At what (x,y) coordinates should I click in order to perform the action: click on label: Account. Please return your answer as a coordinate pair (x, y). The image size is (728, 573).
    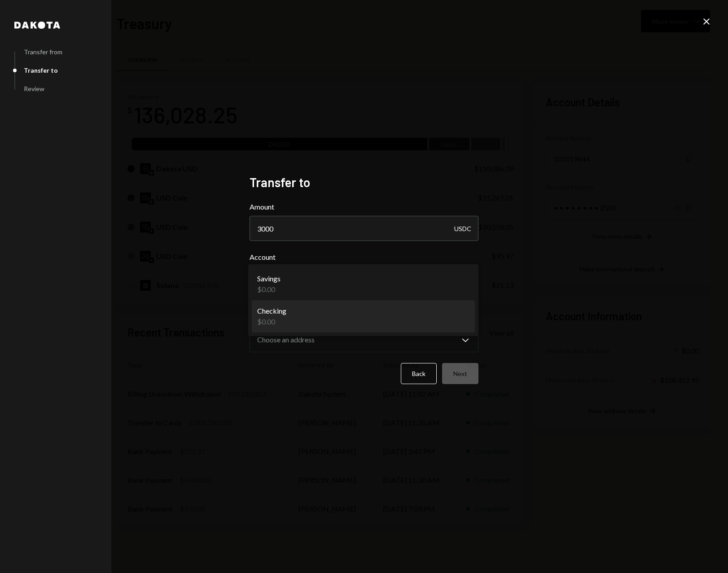
    Looking at the image, I should click on (364, 258).